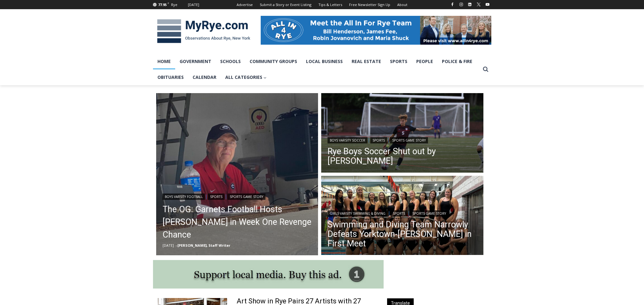  Describe the element at coordinates (402, 216) in the screenshot. I see `a: Read More Swimming and Diving Team Narrowly Defeats Yorktown-Somers in First Meet` at that location.